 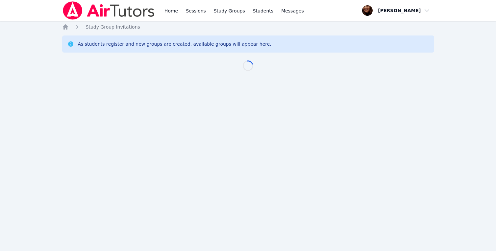 What do you see at coordinates (248, 27) in the screenshot?
I see `nav: Breadcrumb` at bounding box center [248, 27].